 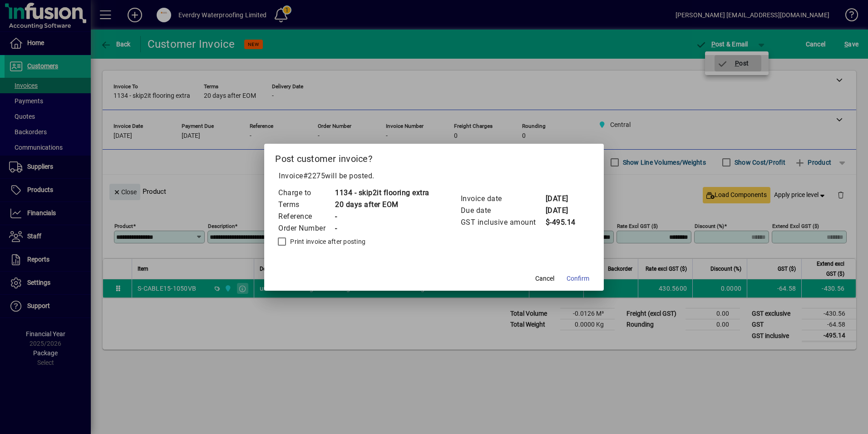 I want to click on button: Cancel, so click(x=545, y=279).